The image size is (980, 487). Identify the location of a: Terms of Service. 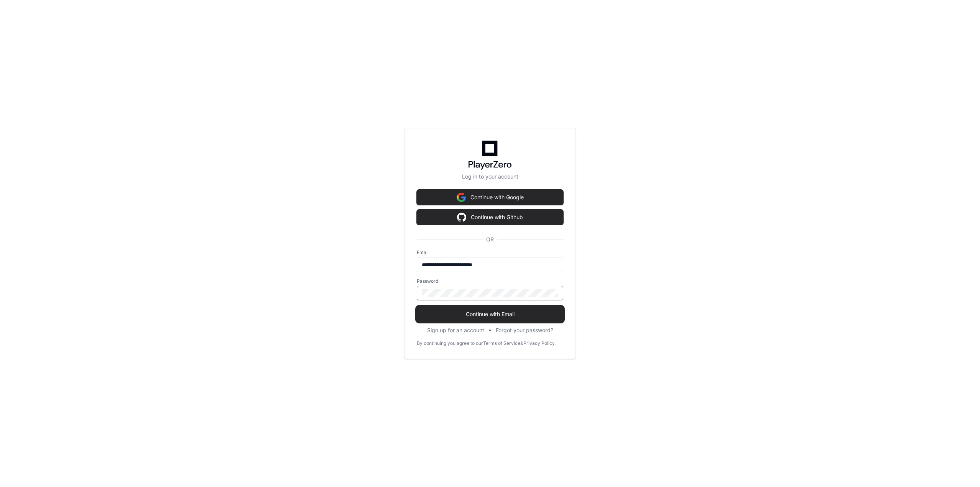
(502, 343).